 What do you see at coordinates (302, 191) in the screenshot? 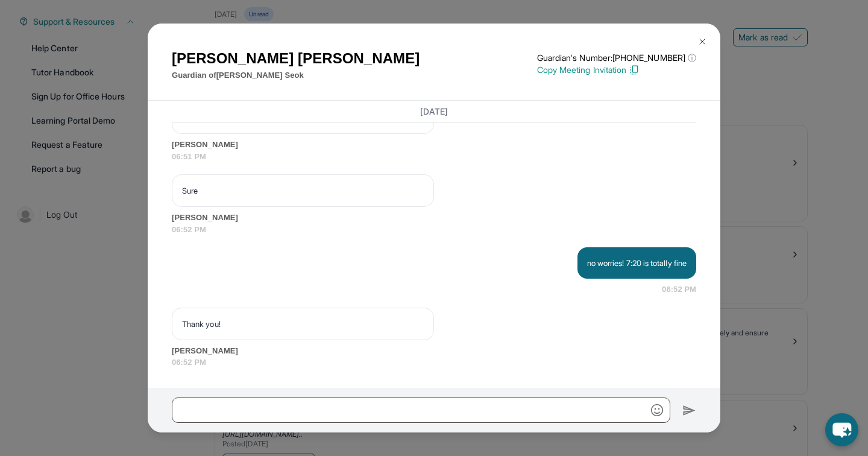
I see `p: Sure` at bounding box center [302, 191].